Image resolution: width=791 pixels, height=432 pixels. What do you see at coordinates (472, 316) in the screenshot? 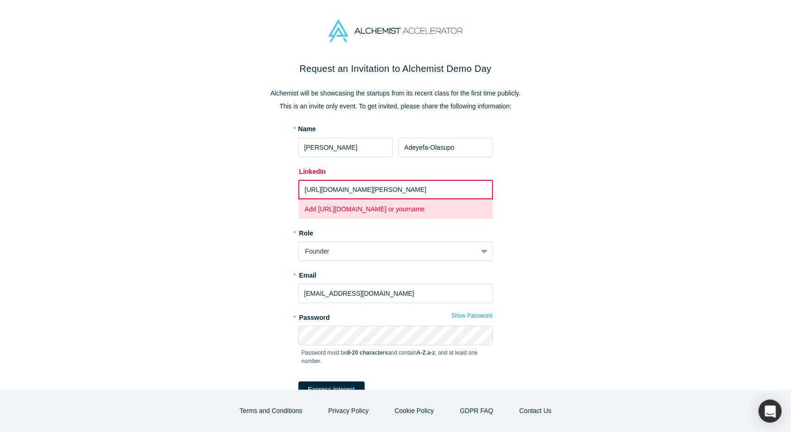
I see `button: Show Password` at bounding box center [472, 316].